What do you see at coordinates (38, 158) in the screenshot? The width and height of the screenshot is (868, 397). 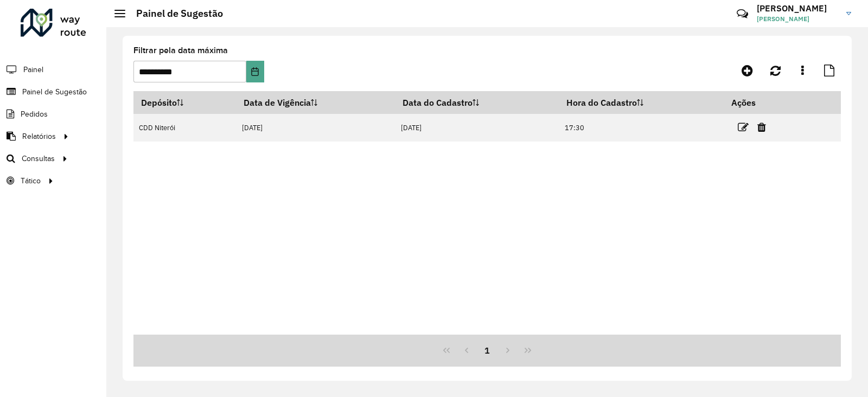 I see `span: Consultas` at bounding box center [38, 158].